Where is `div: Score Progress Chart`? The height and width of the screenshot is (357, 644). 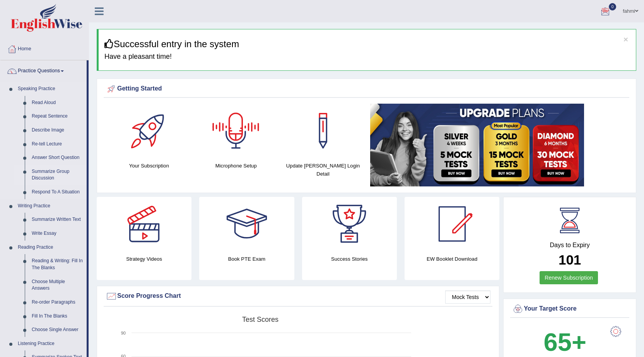
div: Score Progress Chart is located at coordinates (298, 296).